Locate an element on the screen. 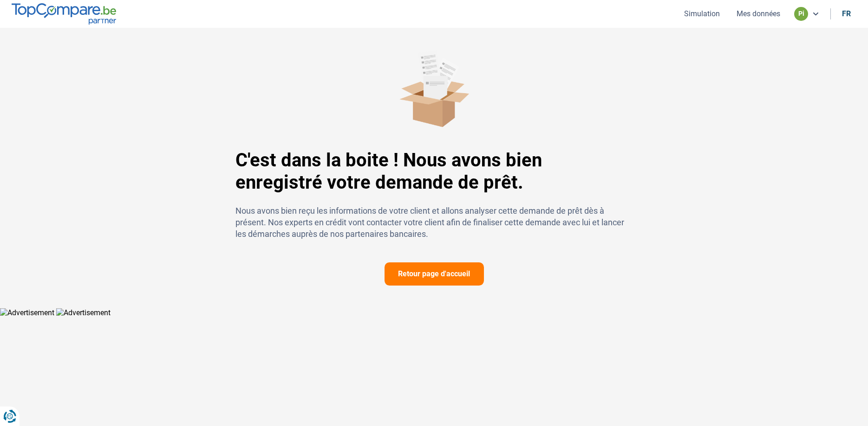  img: TopCompare.be is located at coordinates (63, 13).